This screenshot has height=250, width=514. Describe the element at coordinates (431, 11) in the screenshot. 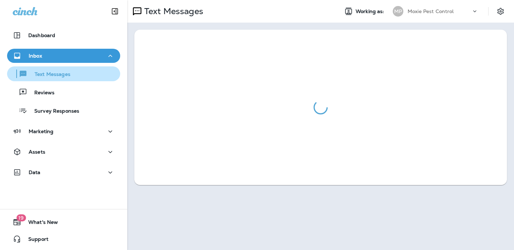

I see `p: Moxie Pest Control` at that location.